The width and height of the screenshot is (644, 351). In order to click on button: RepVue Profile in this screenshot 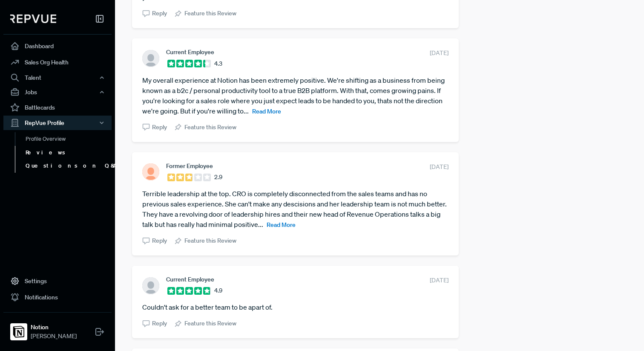, I will do `click(57, 123)`.